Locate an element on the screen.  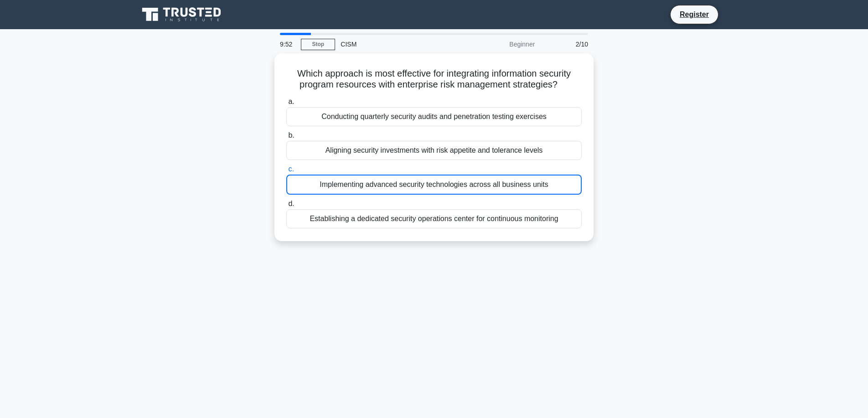
div: Beginner is located at coordinates (500, 45).